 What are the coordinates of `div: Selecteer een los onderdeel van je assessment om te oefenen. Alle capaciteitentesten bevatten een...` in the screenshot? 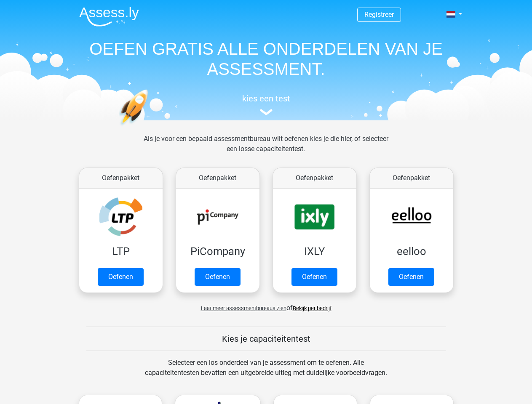 It's located at (266, 373).